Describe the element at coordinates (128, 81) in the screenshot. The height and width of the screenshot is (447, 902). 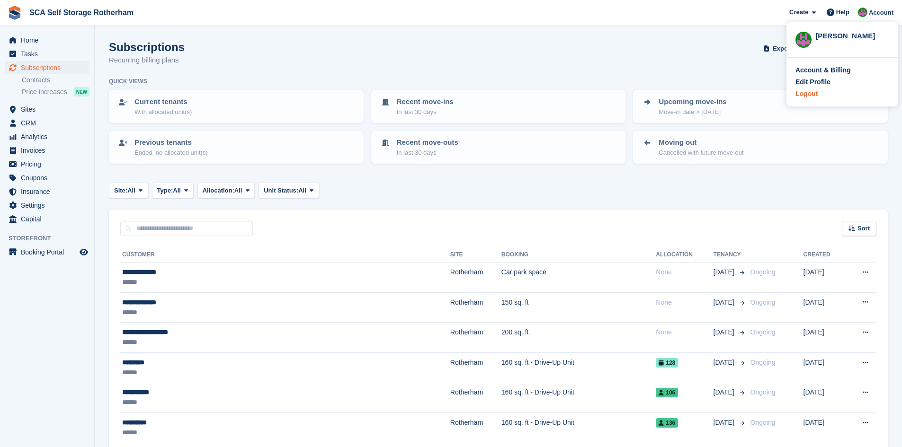
I see `h6: Quick views` at that location.